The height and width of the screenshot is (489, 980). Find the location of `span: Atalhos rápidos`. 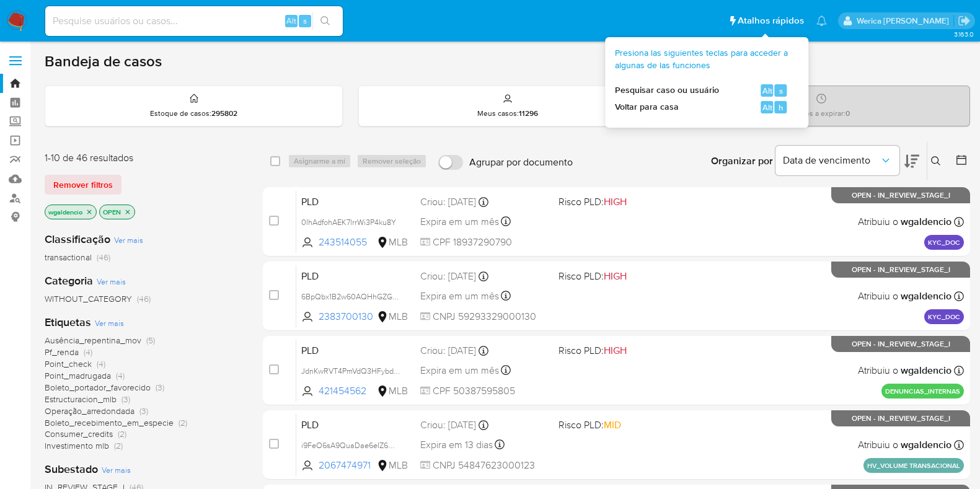

span: Atalhos rápidos is located at coordinates (771, 21).